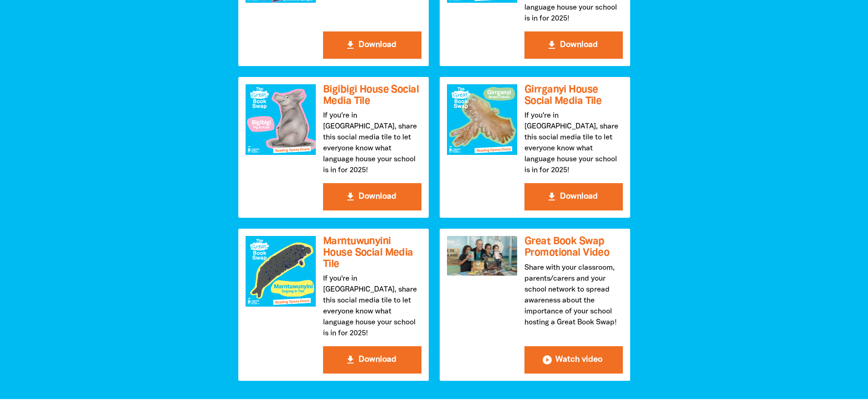  I want to click on img: Bigibigi House Social Media Tile, so click(281, 120).